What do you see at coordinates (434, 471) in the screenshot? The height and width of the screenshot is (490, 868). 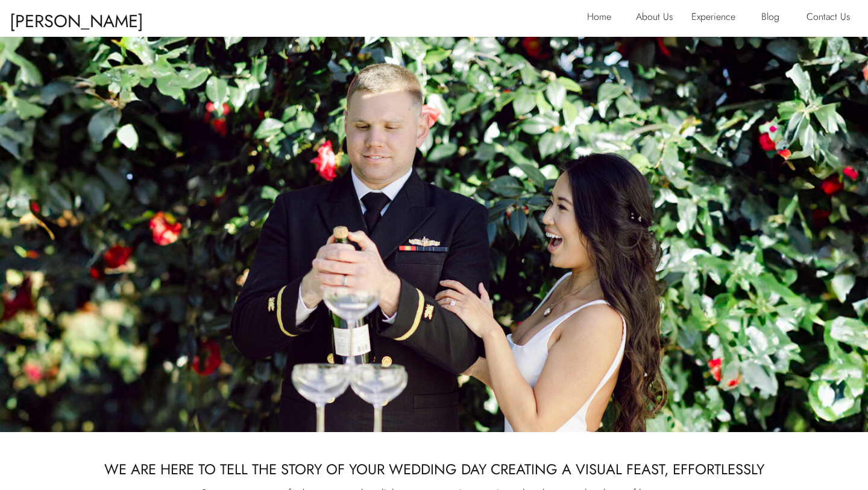 I see `p: We are here to tell the story of your wedding day creating a visual feast, effortlessly` at bounding box center [434, 471].